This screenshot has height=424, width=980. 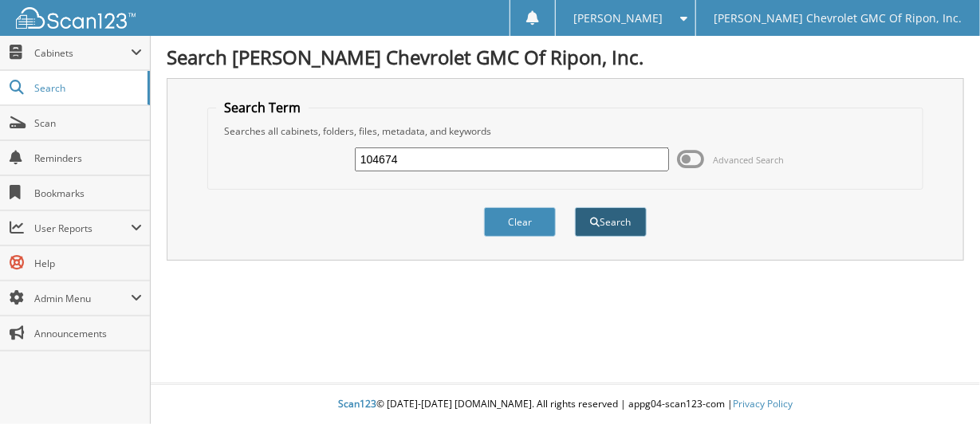 I want to click on div: Chat Widget, so click(x=940, y=386).